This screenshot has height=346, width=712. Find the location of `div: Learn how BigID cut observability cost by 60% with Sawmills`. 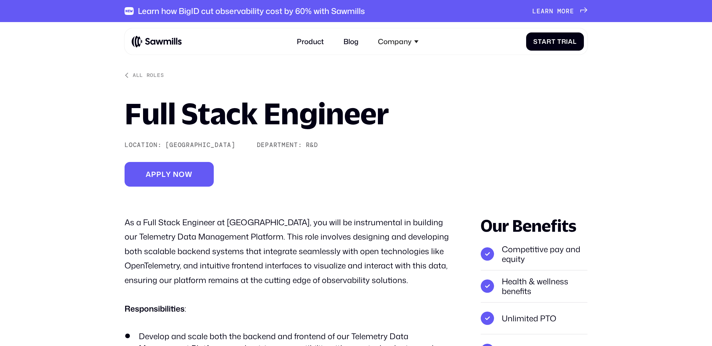

div: Learn how BigID cut observability cost by 60% with Sawmills is located at coordinates (251, 11).